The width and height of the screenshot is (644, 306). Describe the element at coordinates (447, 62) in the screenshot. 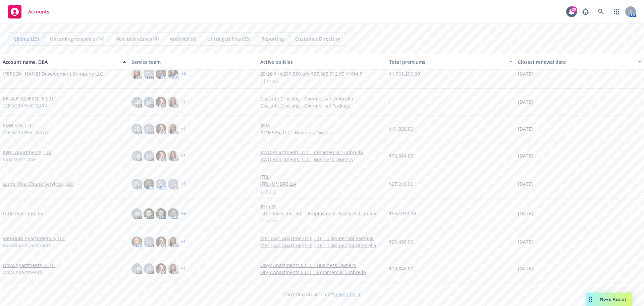

I see `div: Total premiums` at that location.